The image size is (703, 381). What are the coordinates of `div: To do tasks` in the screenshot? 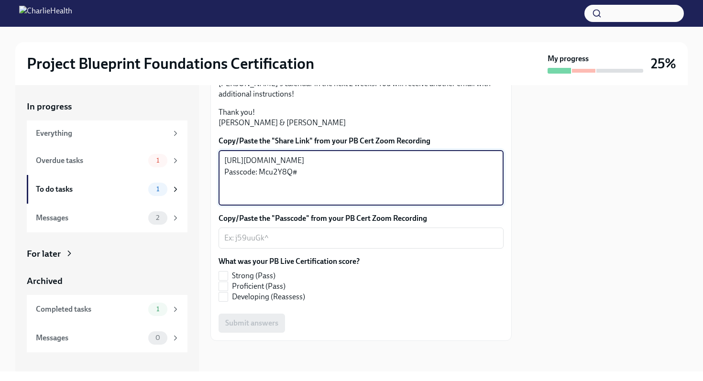 It's located at (90, 189).